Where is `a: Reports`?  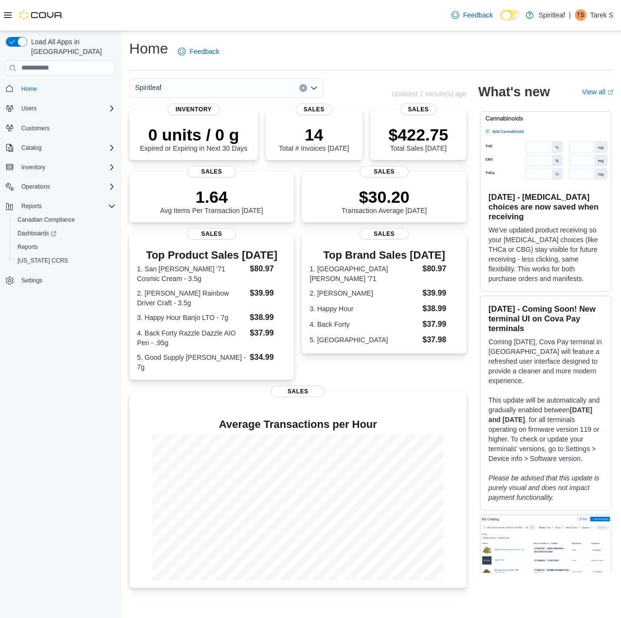 a: Reports is located at coordinates (28, 247).